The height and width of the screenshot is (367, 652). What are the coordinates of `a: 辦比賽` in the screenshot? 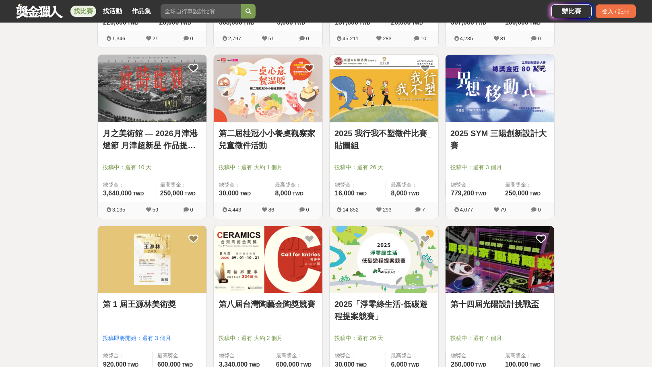 It's located at (572, 11).